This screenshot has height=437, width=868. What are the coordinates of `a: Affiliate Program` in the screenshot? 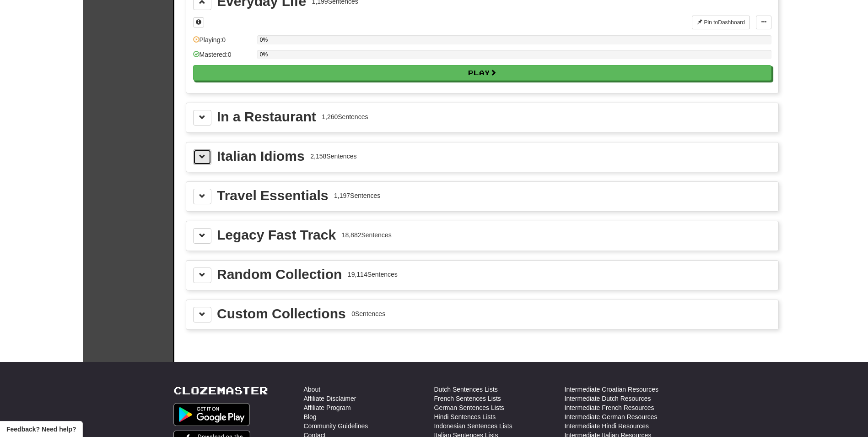 It's located at (327, 407).